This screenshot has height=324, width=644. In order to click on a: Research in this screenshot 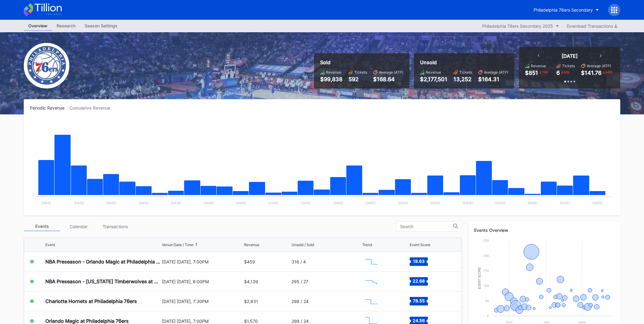, I will do `click(66, 26)`.